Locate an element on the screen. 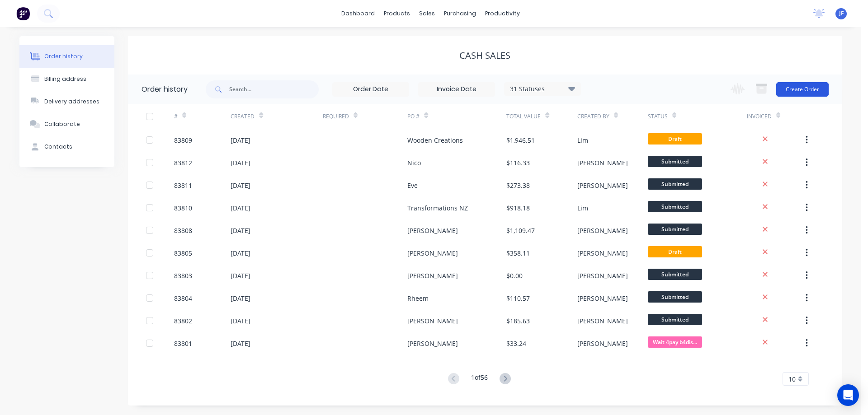 The image size is (868, 415). div: 83801 is located at coordinates (183, 343).